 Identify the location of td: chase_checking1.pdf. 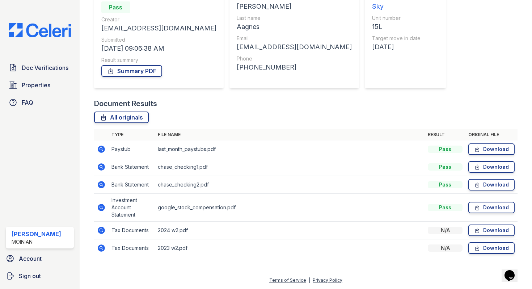
(290, 167).